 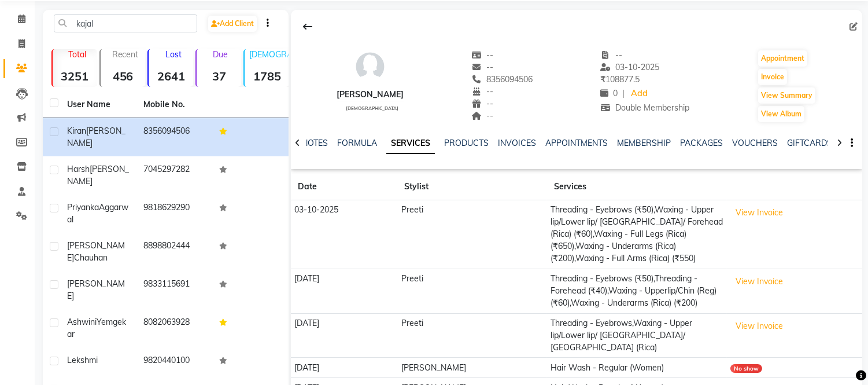 What do you see at coordinates (77, 54) in the screenshot?
I see `p: Total` at bounding box center [77, 54].